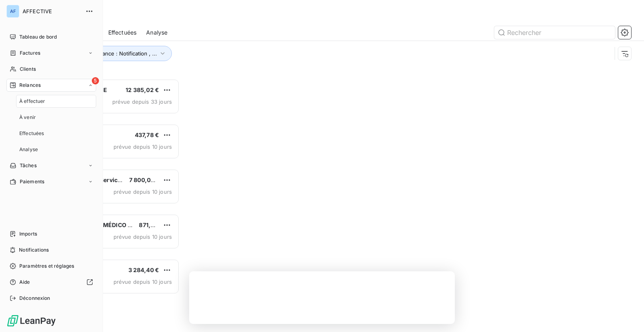 This screenshot has width=644, height=332. I want to click on span: prévue depuis 33 jours, so click(142, 102).